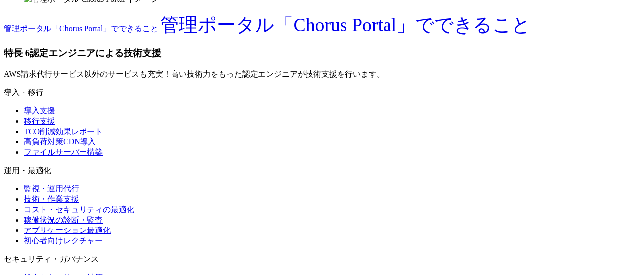  Describe the element at coordinates (321, 74) in the screenshot. I see `p: AWS請求代行サービス以外のサービスも充実！高い技術力をもった認定エンジニアが技術支援を行います。` at that location.